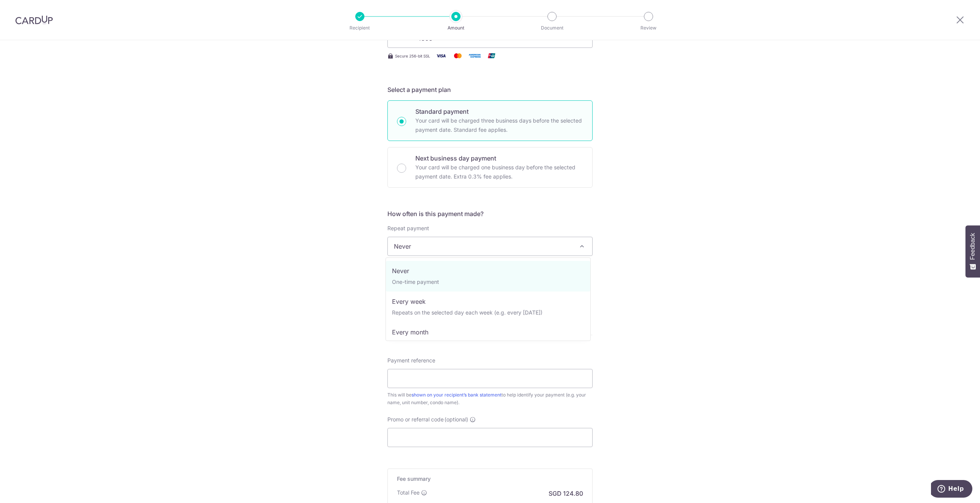  What do you see at coordinates (488, 301) in the screenshot?
I see `p: Every week` at bounding box center [488, 301].